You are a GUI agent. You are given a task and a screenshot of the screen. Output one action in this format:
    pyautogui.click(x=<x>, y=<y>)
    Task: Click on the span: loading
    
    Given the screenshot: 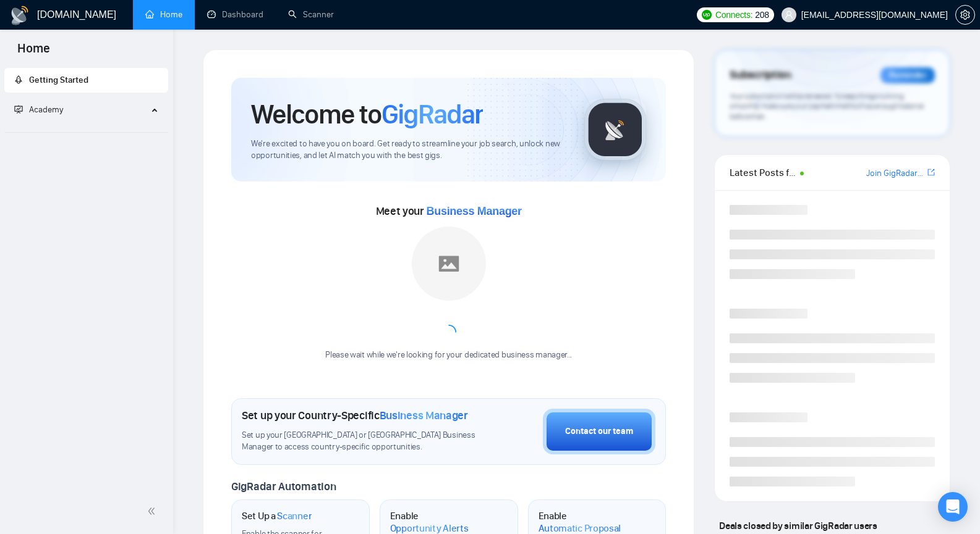 What is the action you would take?
    pyautogui.click(x=449, y=333)
    